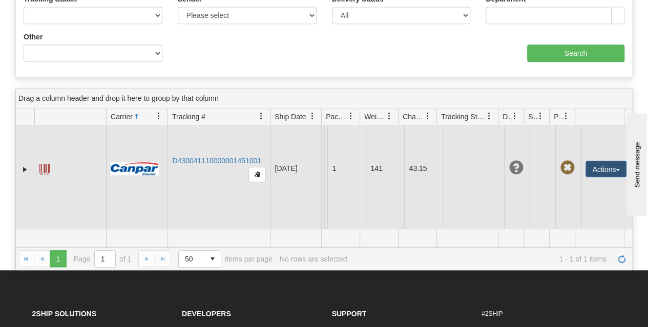 The height and width of the screenshot is (327, 648). Describe the element at coordinates (349, 314) in the screenshot. I see `strong: Support` at that location.